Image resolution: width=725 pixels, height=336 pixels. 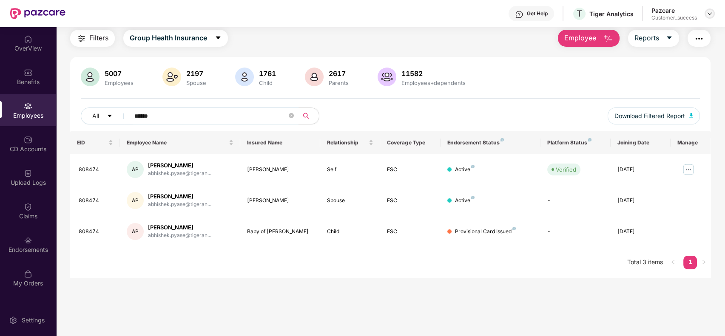 What do you see at coordinates (306, 116) in the screenshot?
I see `span: search` at bounding box center [306, 116].